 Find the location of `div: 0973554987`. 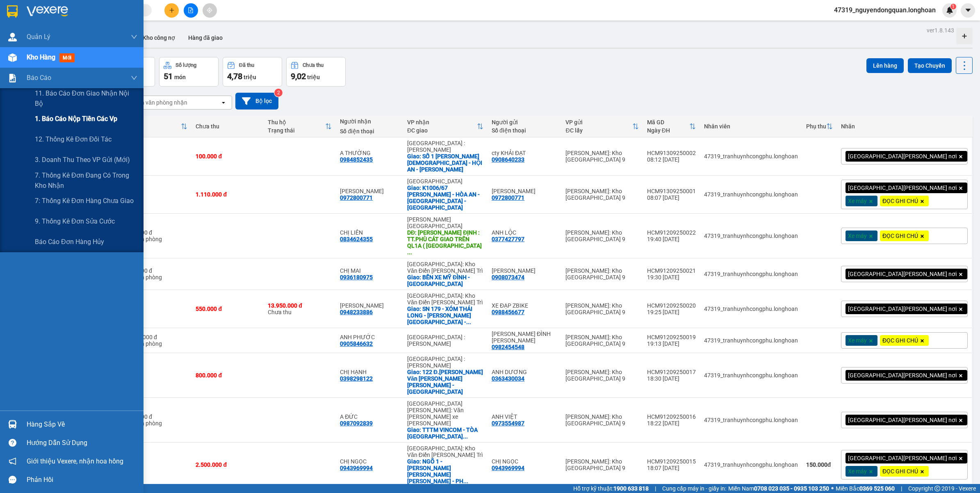

div: 0973554987 is located at coordinates (508, 424).